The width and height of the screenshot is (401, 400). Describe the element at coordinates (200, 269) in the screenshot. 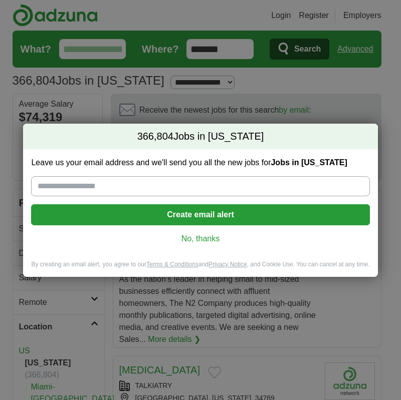

I see `div: By creating an email alert, you agree to our and , and Cookie Use. You can cancel at any time.` at that location.